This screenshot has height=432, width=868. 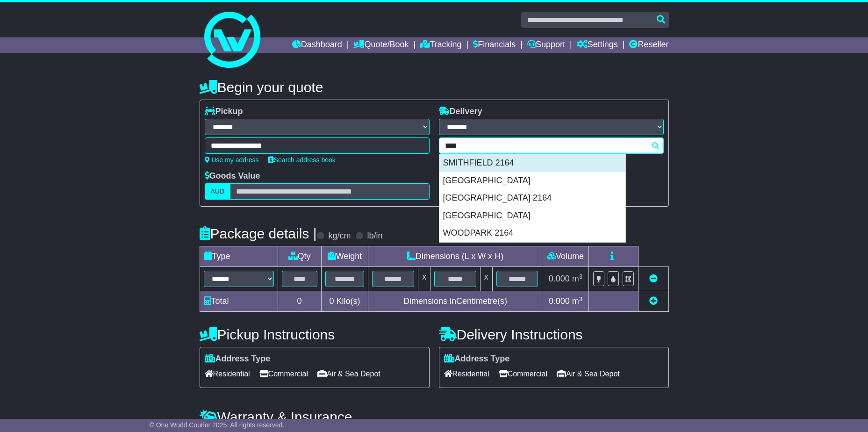 I want to click on a: Reseller, so click(x=648, y=46).